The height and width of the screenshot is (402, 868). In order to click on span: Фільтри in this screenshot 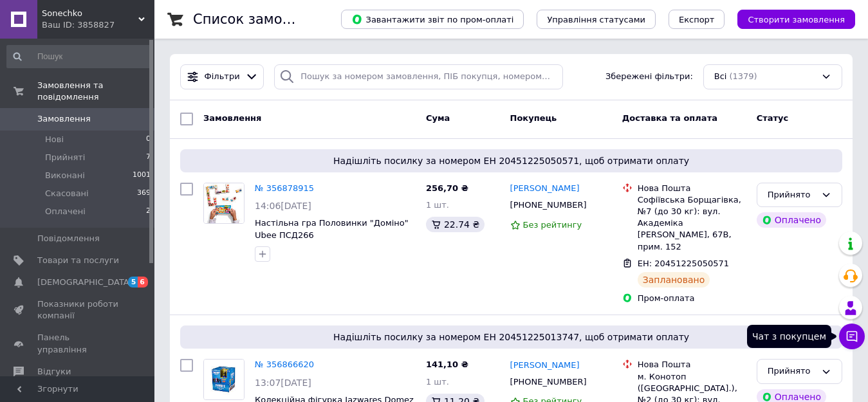, I will do `click(222, 77)`.